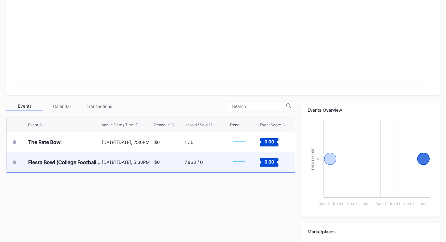 The width and height of the screenshot is (446, 242). What do you see at coordinates (196, 125) in the screenshot?
I see `div: Unsold / Sold` at bounding box center [196, 125].